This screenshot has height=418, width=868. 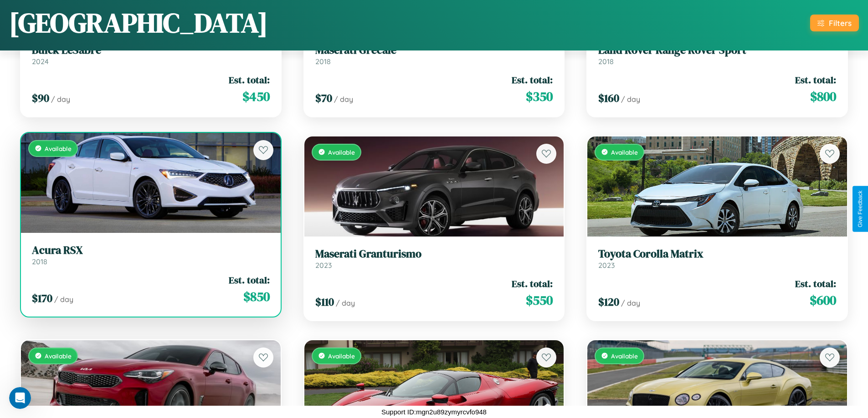 What do you see at coordinates (151, 251) in the screenshot?
I see `h3: Acura RSX` at bounding box center [151, 251].